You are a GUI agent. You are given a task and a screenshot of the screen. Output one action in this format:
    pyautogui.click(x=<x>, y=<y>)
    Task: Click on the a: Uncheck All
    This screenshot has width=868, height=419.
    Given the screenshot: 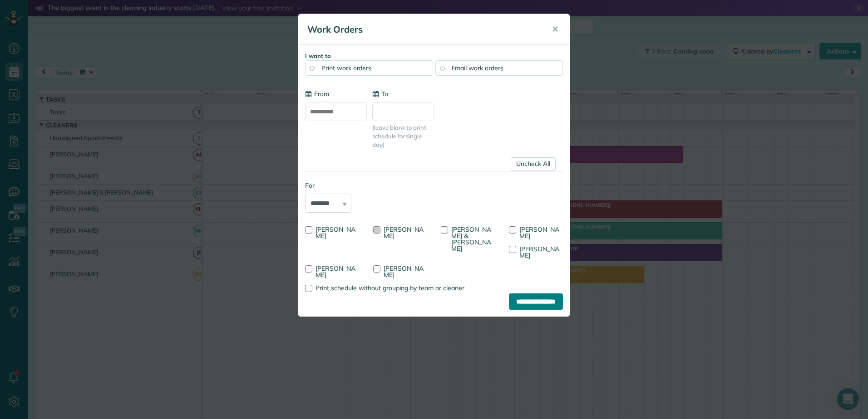 What is the action you would take?
    pyautogui.click(x=533, y=164)
    